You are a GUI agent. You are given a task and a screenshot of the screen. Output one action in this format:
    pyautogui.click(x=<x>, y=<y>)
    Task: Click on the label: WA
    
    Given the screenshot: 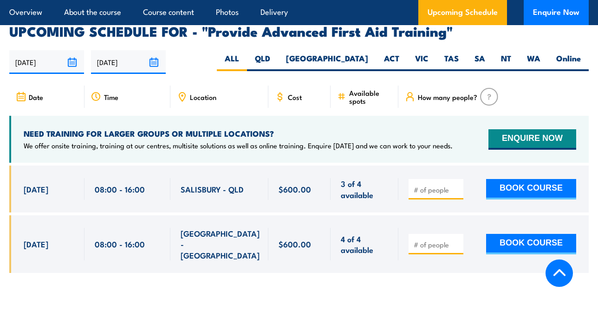 What is the action you would take?
    pyautogui.click(x=534, y=62)
    